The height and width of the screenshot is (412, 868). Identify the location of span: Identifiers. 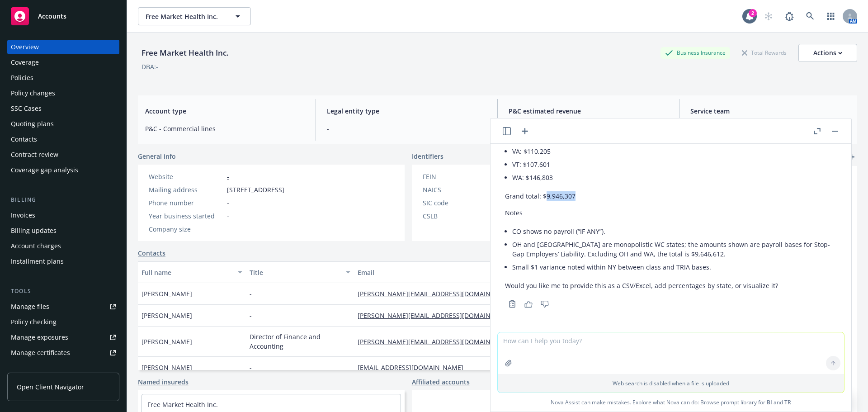
(428, 156).